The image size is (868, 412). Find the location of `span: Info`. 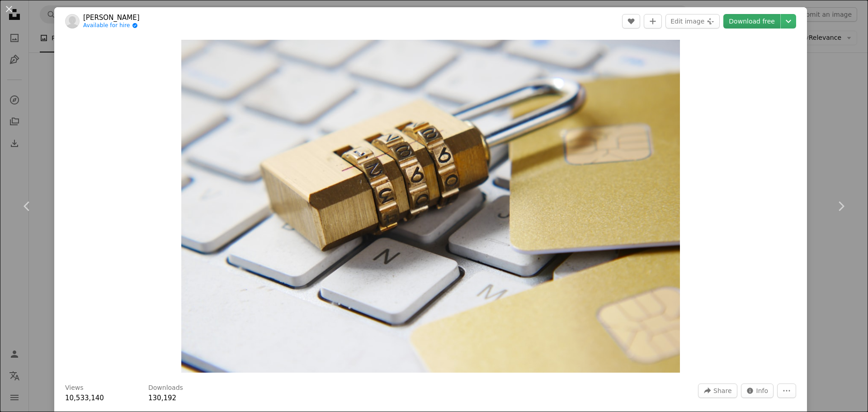

span: Info is located at coordinates (762, 390).